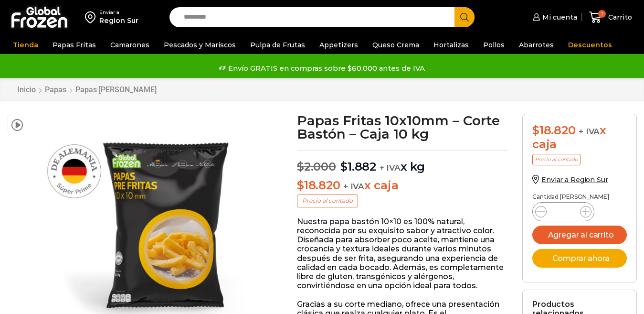 Image resolution: width=644 pixels, height=314 pixels. Describe the element at coordinates (396, 45) in the screenshot. I see `a: Queso Crema` at that location.